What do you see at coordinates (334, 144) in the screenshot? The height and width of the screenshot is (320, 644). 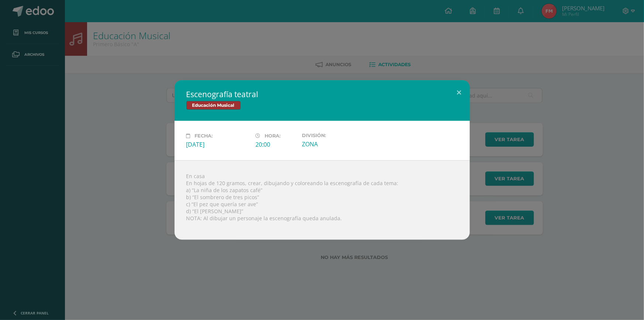 I see `div: ZONA` at bounding box center [334, 144].